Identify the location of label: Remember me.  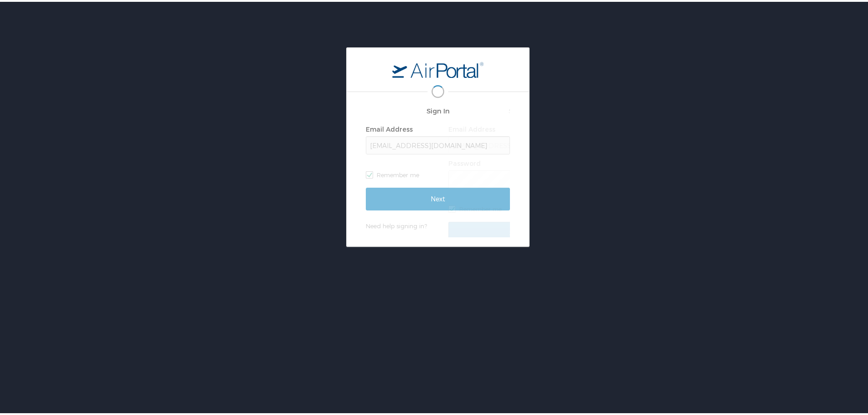
(520, 207).